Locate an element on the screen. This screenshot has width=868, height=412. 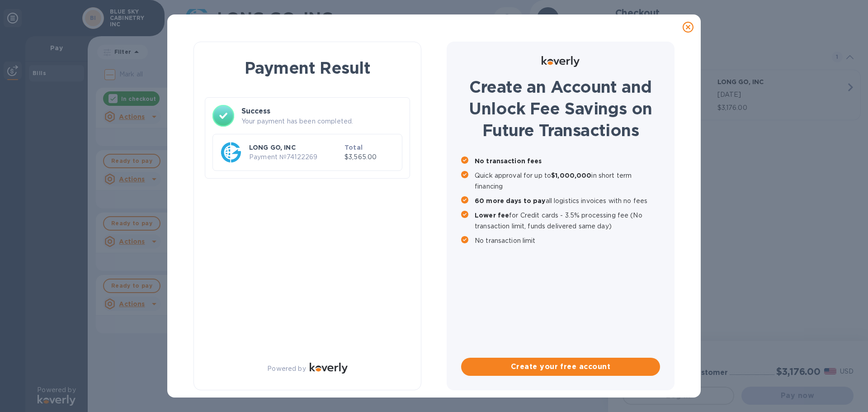
b: No transaction fees is located at coordinates (508, 161).